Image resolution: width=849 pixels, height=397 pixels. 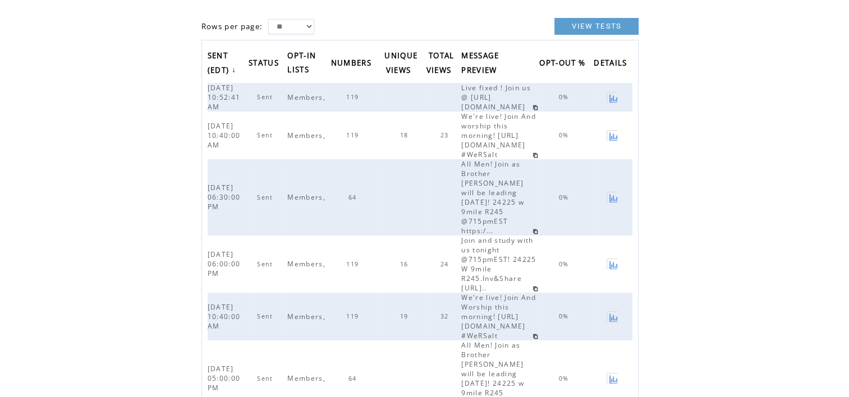 I want to click on span: TOTAL VIEWS, so click(x=440, y=64).